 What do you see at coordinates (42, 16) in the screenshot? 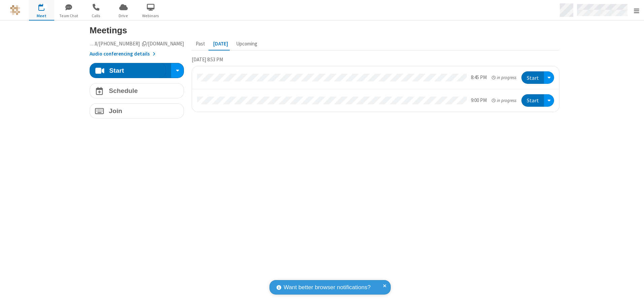
I see `span: Meet` at bounding box center [42, 16].